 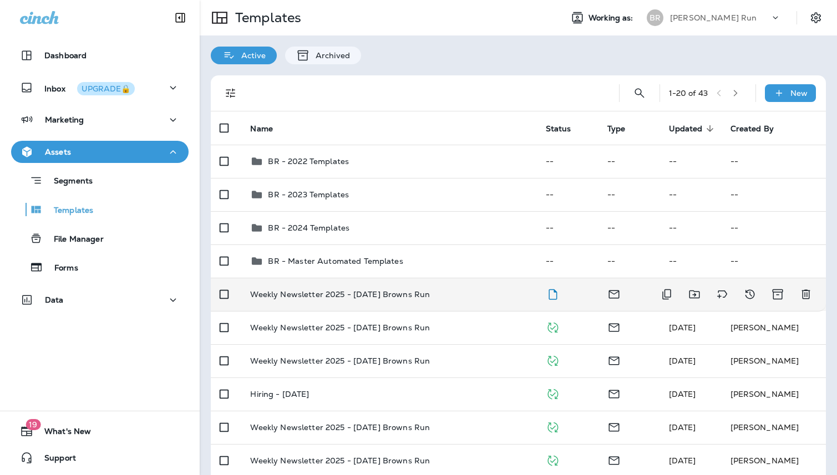 I want to click on button: Settings, so click(x=816, y=18).